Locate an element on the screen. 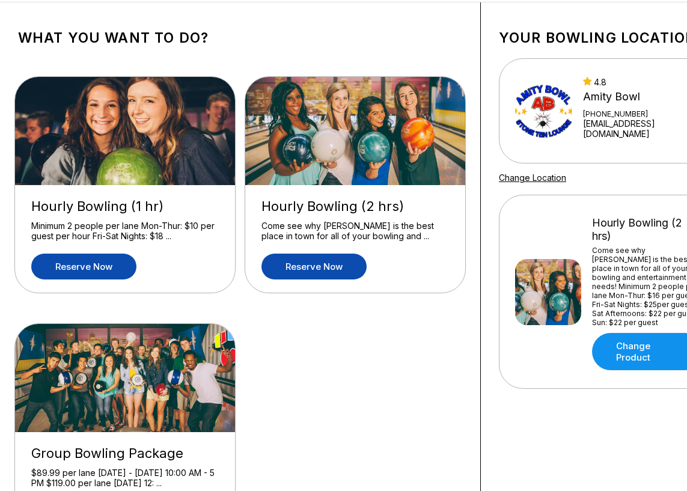 The image size is (687, 491). div: Hourly Bowling (2 hrs) is located at coordinates (355, 206).